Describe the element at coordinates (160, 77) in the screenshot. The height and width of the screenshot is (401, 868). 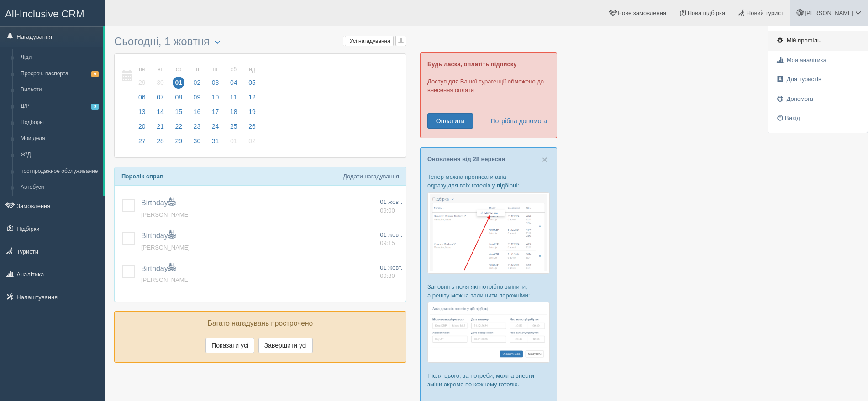
I see `a: вт 30` at that location.